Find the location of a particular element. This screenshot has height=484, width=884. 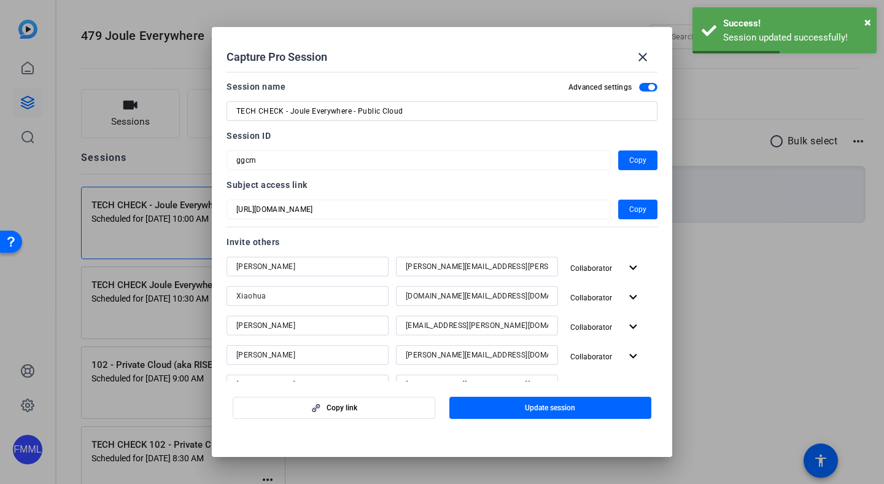

div: Session ID is located at coordinates (442, 136).